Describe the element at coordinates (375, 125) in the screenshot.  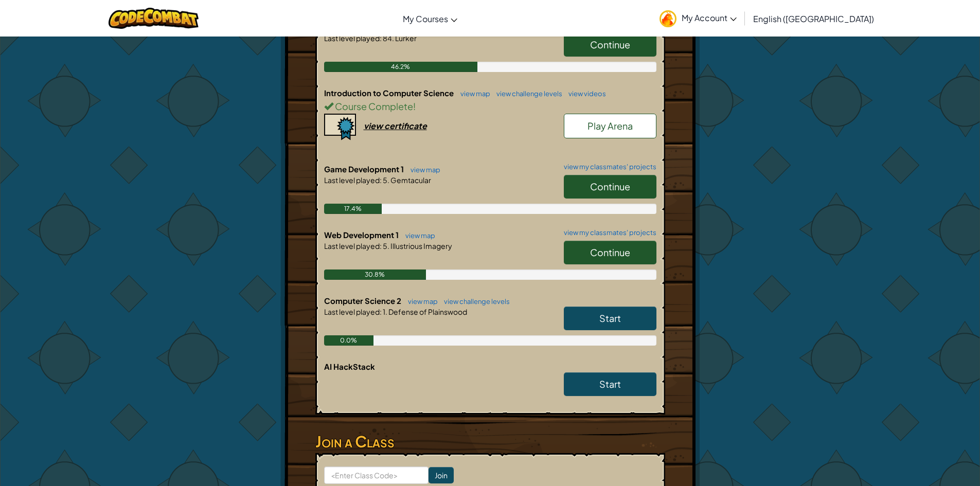
I see `a: view certificate` at that location.